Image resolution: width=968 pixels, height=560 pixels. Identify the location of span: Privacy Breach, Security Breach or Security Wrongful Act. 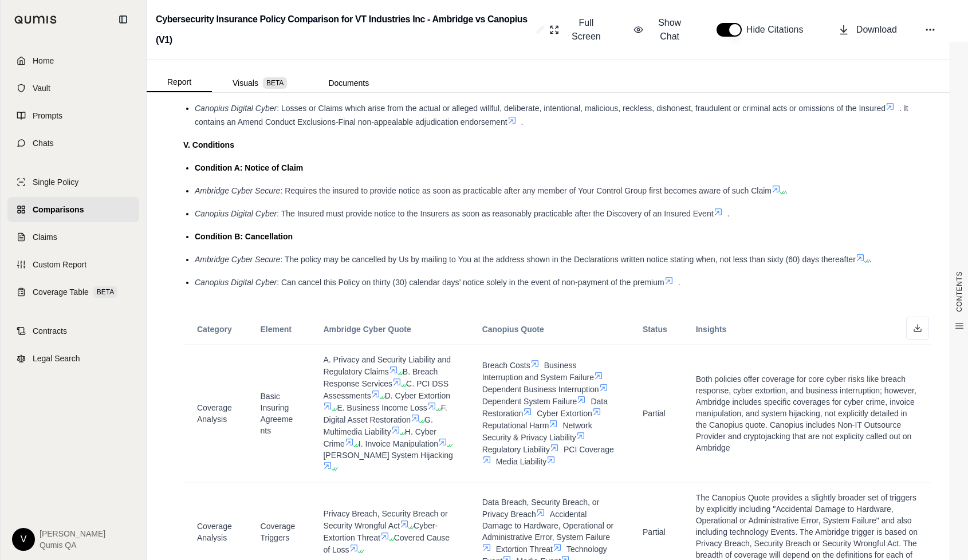
(385, 519).